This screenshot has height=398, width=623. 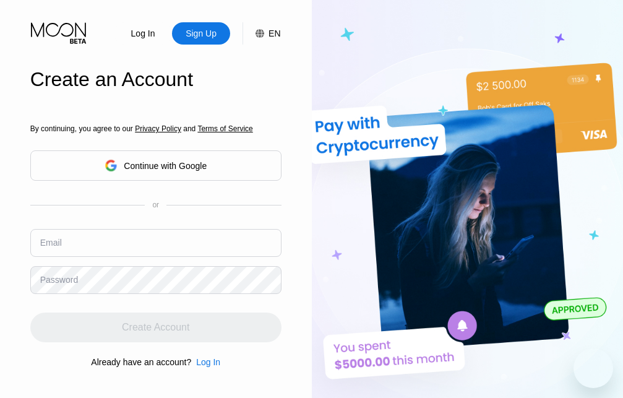 I want to click on div: or, so click(x=155, y=205).